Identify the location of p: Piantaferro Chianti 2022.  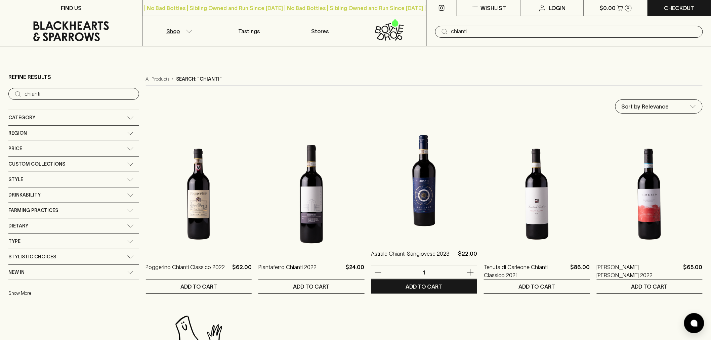
(287, 271).